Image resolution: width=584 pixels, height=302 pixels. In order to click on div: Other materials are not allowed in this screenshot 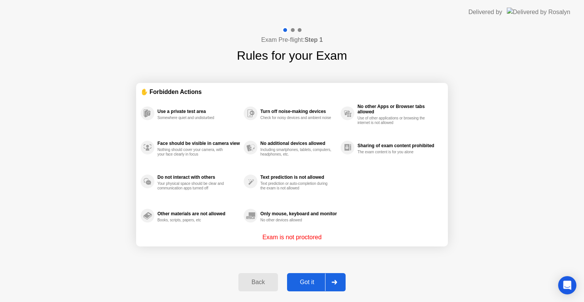, I will do `click(198, 214)`.